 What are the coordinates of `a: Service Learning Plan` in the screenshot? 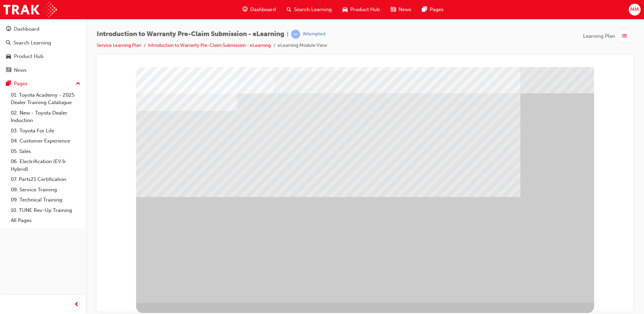 It's located at (119, 45).